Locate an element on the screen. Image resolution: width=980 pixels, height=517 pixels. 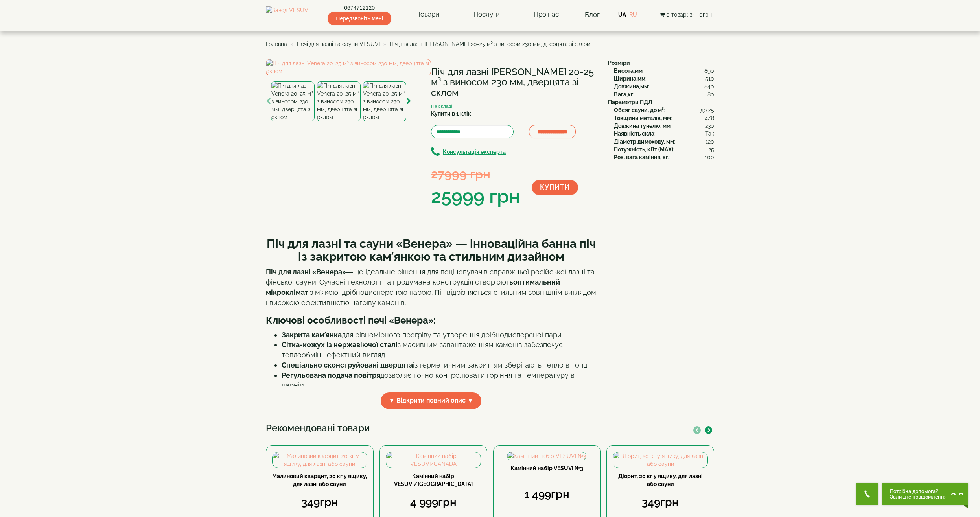
div: 27999 грн is located at coordinates (476, 174).